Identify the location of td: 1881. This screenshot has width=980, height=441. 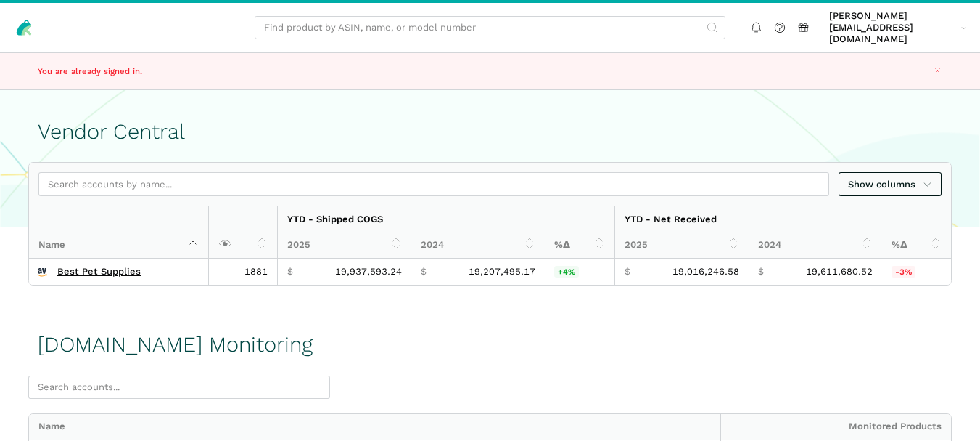
(242, 271).